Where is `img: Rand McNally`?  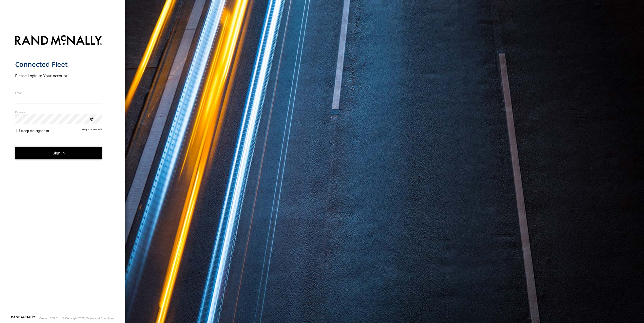 img: Rand McNally is located at coordinates (58, 41).